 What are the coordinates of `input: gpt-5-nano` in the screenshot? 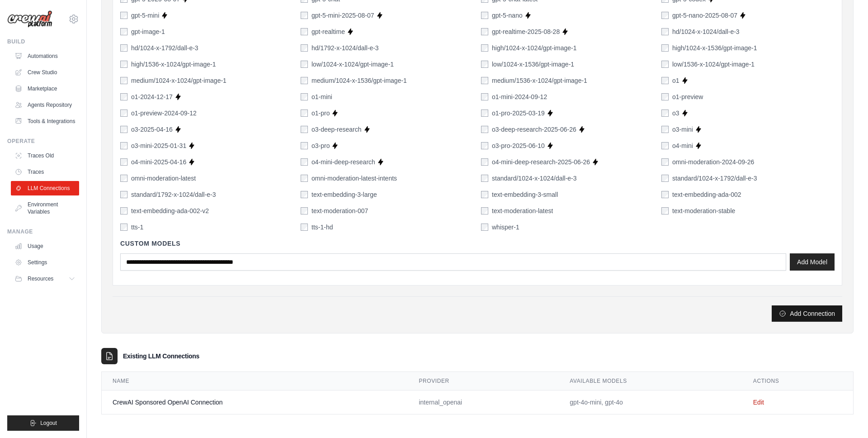 It's located at (485, 16).